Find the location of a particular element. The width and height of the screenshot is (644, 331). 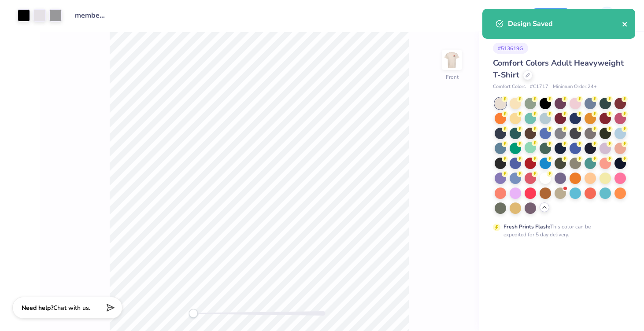

a: SH is located at coordinates (601, 16).